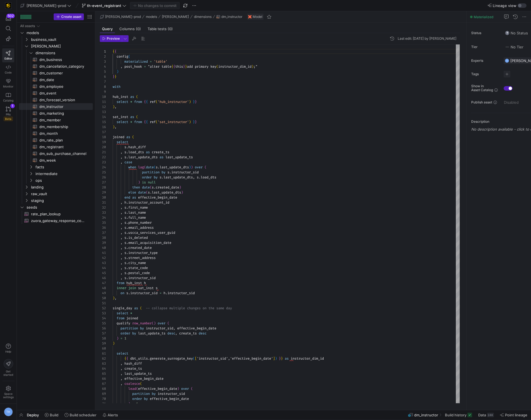 The image size is (531, 420). I want to click on span: rate_plan_lookup​​​​​​, so click(59, 214).